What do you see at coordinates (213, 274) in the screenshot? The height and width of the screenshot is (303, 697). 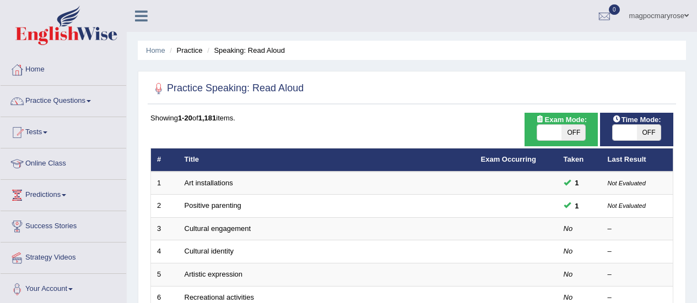 I see `a: Artistic expression` at bounding box center [213, 274].